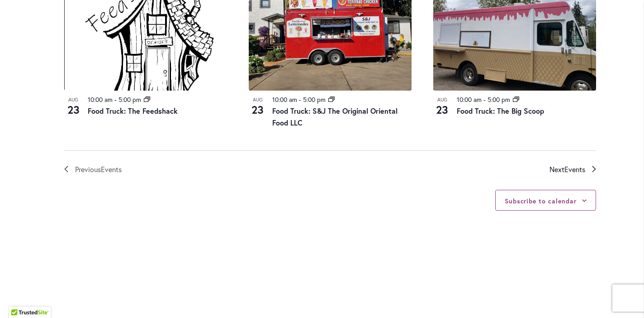 This screenshot has height=318, width=644. What do you see at coordinates (500, 111) in the screenshot?
I see `a: Food Truck: The Big Scoop` at bounding box center [500, 111].